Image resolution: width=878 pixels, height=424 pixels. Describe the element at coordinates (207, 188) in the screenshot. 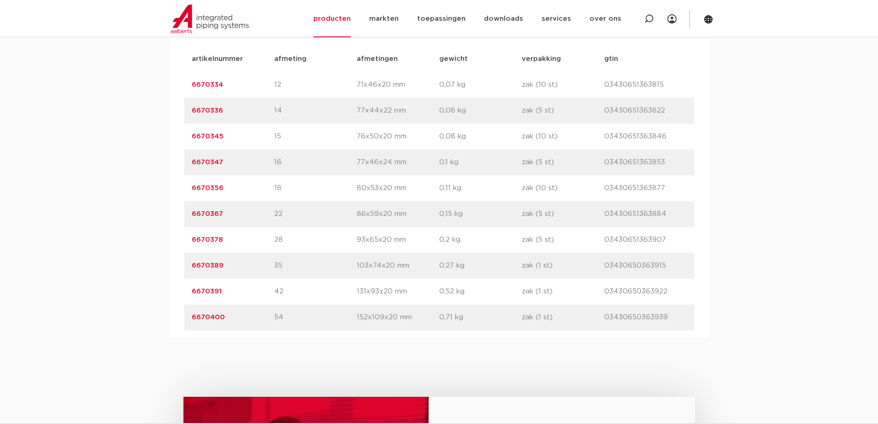

I see `a: 6670356` at that location.